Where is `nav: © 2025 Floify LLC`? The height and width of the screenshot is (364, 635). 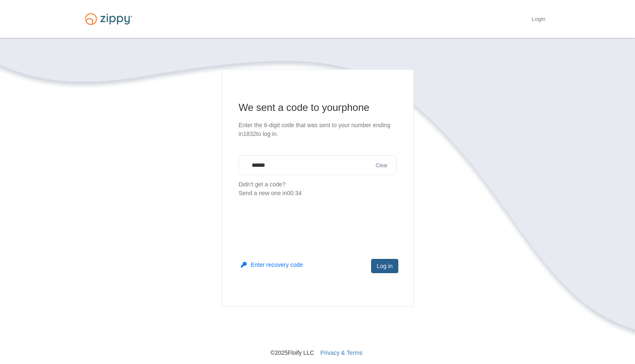 nav: © 2025 Floify LLC is located at coordinates (318, 332).